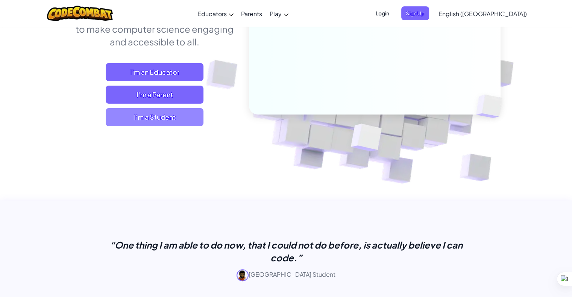 The image size is (572, 297). Describe the element at coordinates (415, 13) in the screenshot. I see `span: Sign Up` at that location.